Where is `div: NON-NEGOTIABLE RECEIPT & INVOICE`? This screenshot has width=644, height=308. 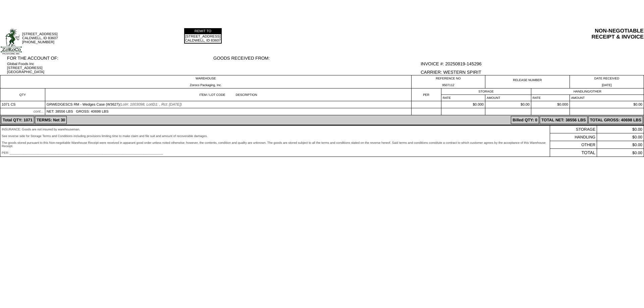 div: NON-NEGOTIABLE RECEIPT & INVOICE is located at coordinates (511, 34).